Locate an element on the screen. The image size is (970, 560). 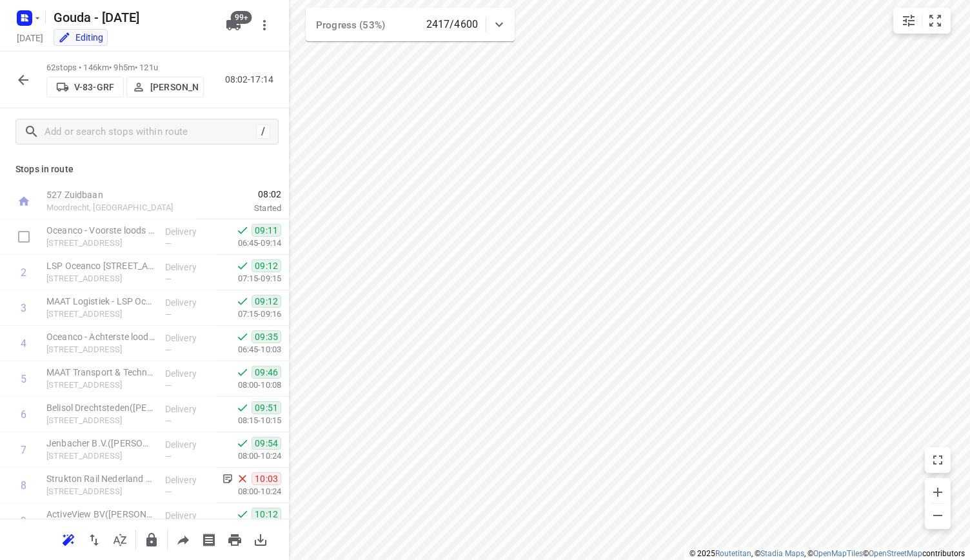
span: Print route is located at coordinates (235, 538).